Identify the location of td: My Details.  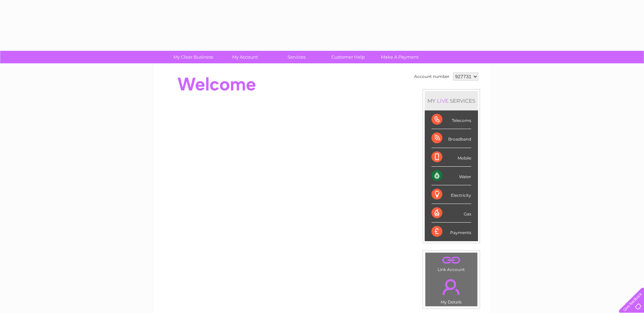
(451, 290).